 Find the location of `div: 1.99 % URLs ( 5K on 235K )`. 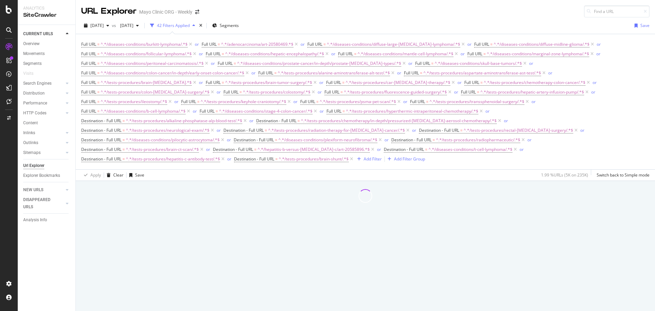

div: 1.99 % URLs ( 5K on 235K ) is located at coordinates (564, 175).